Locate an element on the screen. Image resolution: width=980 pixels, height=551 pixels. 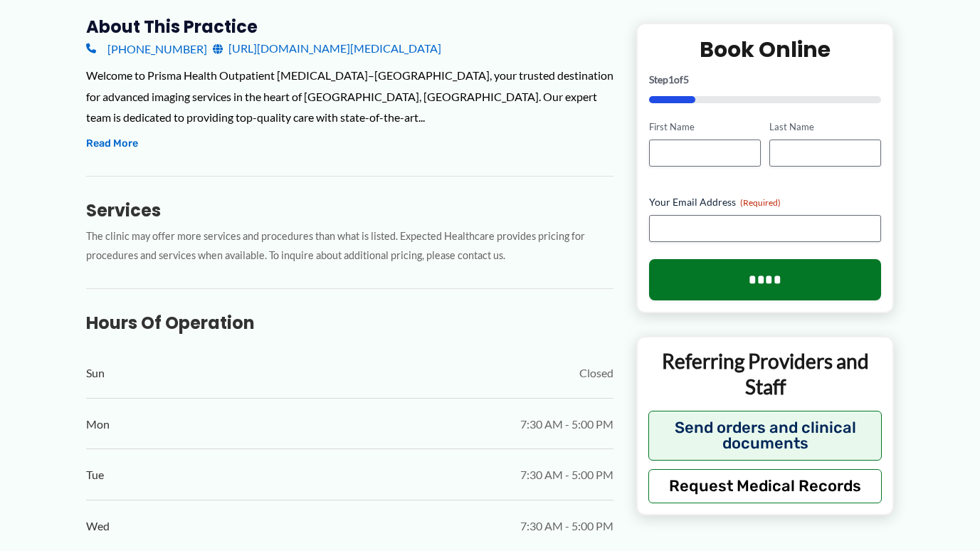
button: Read More is located at coordinates (112, 144).